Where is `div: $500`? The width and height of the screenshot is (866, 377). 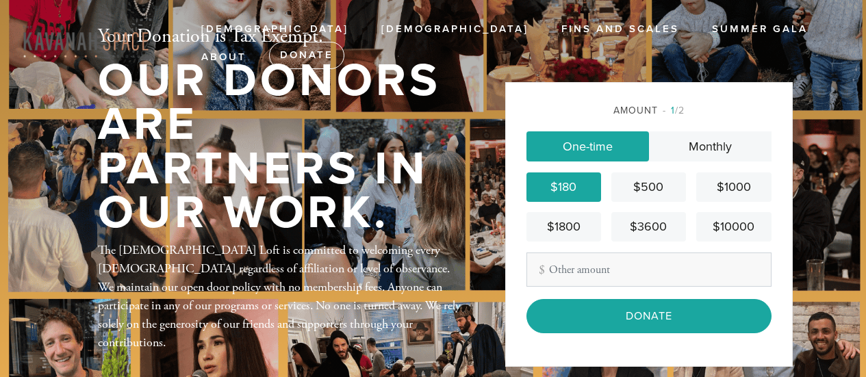
div: $500 is located at coordinates (648, 187).